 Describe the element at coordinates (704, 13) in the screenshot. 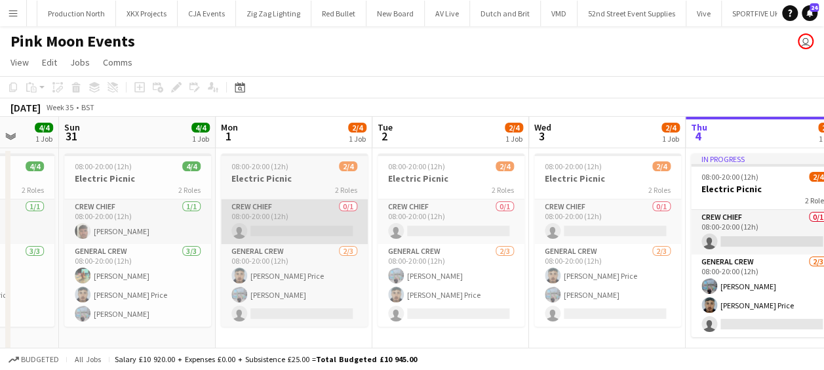

I see `button: Vive` at that location.